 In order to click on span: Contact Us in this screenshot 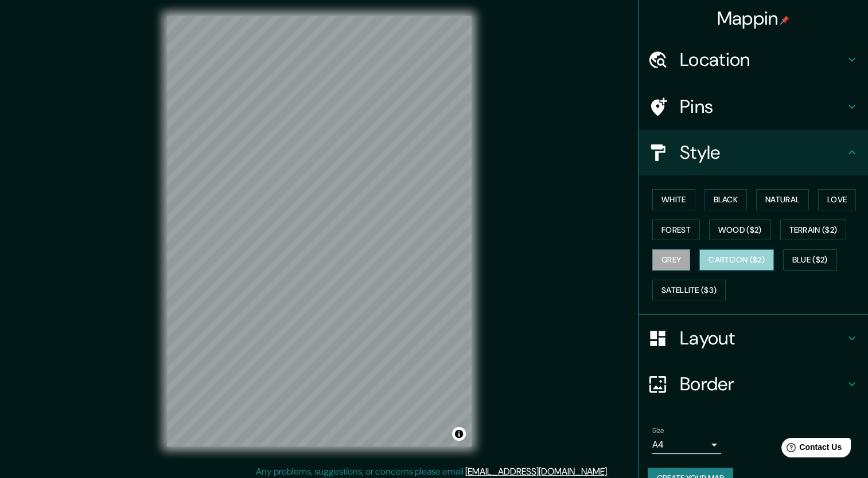, I will do `click(54, 13)`.